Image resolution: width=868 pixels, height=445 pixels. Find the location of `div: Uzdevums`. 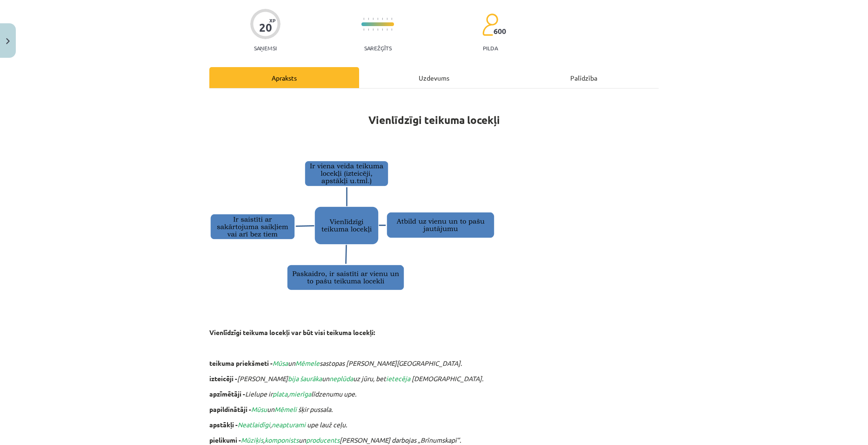

div: Uzdevums is located at coordinates (434, 77).